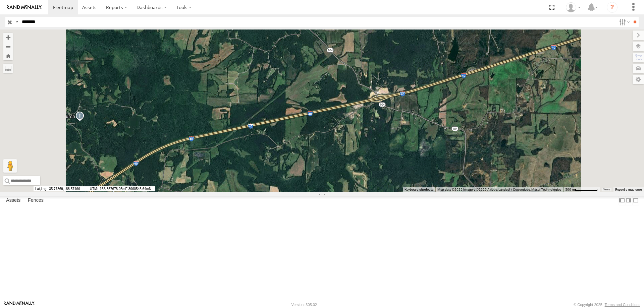 The width and height of the screenshot is (644, 308). What do you see at coordinates (570, 189) in the screenshot?
I see `span: 500 m` at bounding box center [570, 189].